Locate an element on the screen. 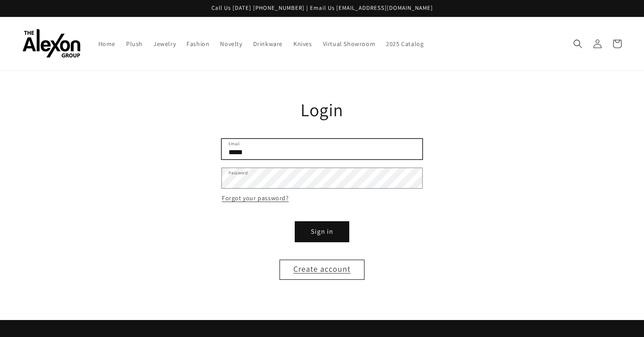  span: 2025 Catalog is located at coordinates (404, 44).